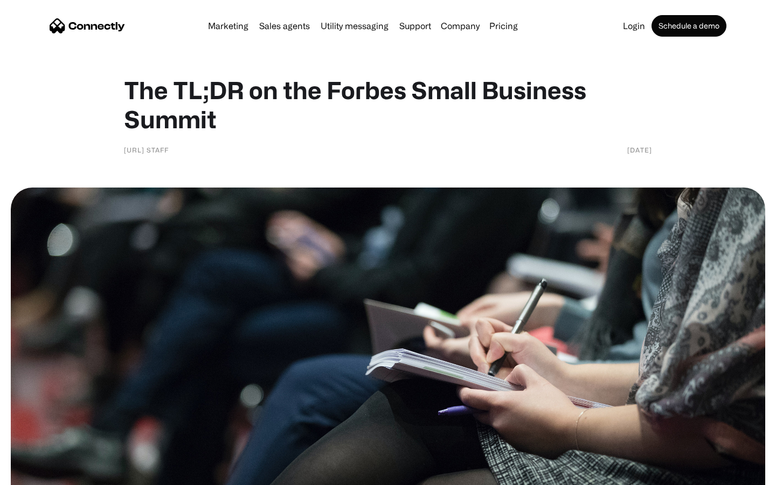 Image resolution: width=776 pixels, height=485 pixels. Describe the element at coordinates (43, 474) in the screenshot. I see `ul: Language list` at that location.